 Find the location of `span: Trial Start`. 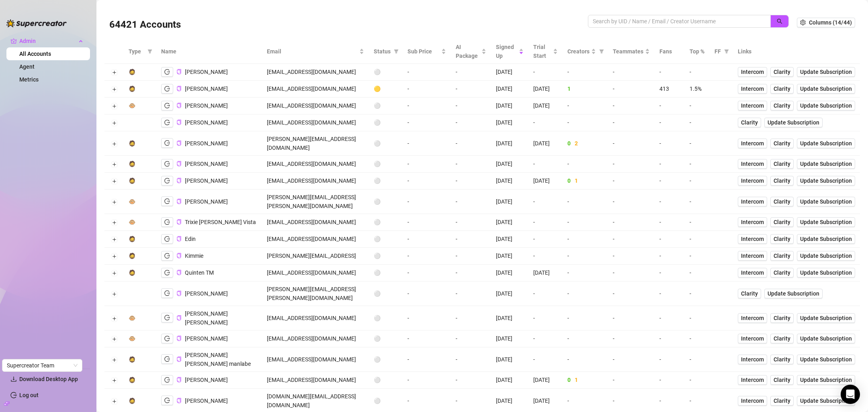

span: Trial Start is located at coordinates (542, 51).